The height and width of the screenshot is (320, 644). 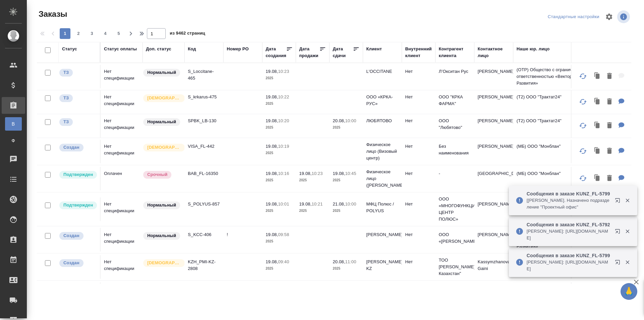 I want to click on p: VISA_FL-442, so click(x=204, y=146).